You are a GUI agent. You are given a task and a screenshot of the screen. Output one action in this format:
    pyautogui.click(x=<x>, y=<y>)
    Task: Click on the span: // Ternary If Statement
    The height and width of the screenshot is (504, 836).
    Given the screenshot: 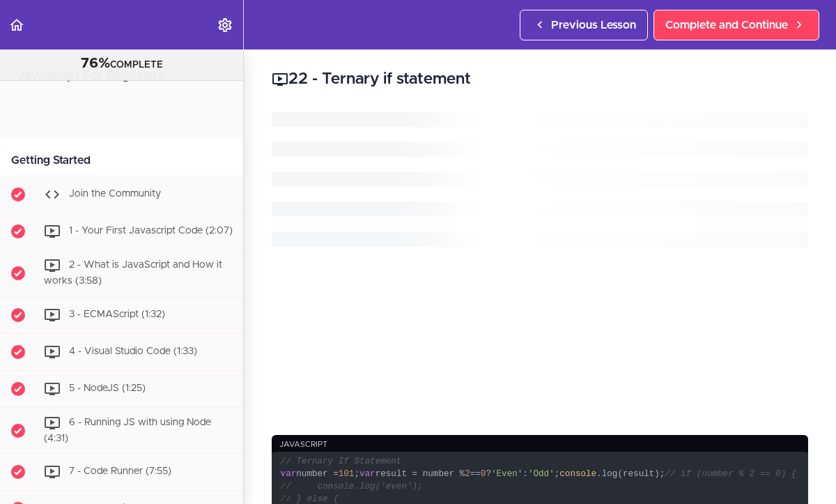 What is the action you would take?
    pyautogui.click(x=342, y=461)
    